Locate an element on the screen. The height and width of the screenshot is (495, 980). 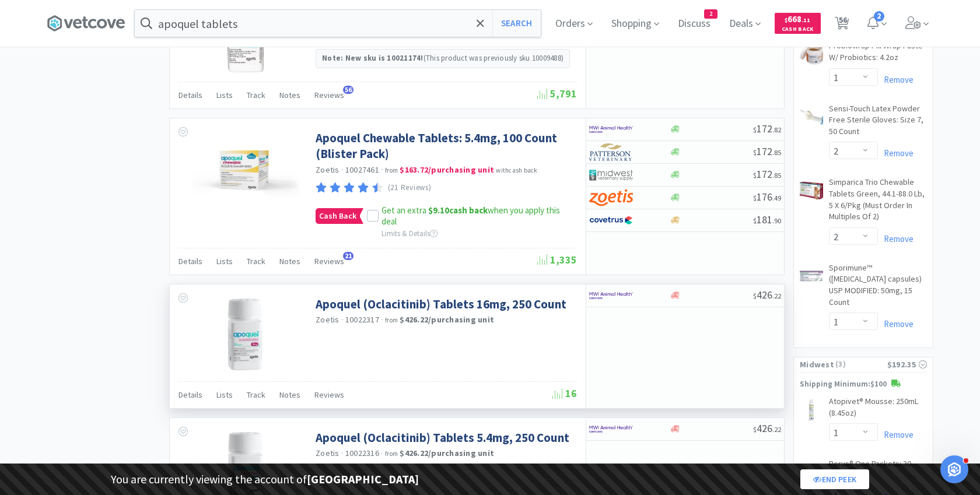
span: 16 is located at coordinates (565, 393).